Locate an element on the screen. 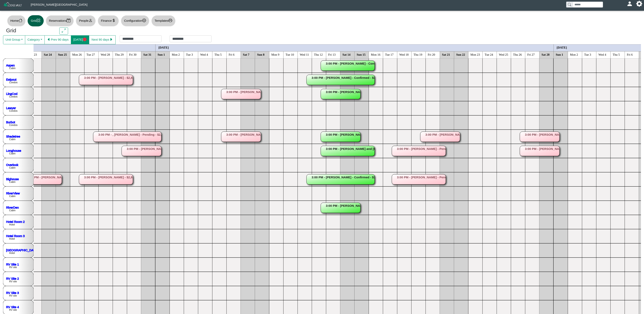 Image resolution: width=644 pixels, height=314 pixels. text: Thu 29 is located at coordinates (119, 55).